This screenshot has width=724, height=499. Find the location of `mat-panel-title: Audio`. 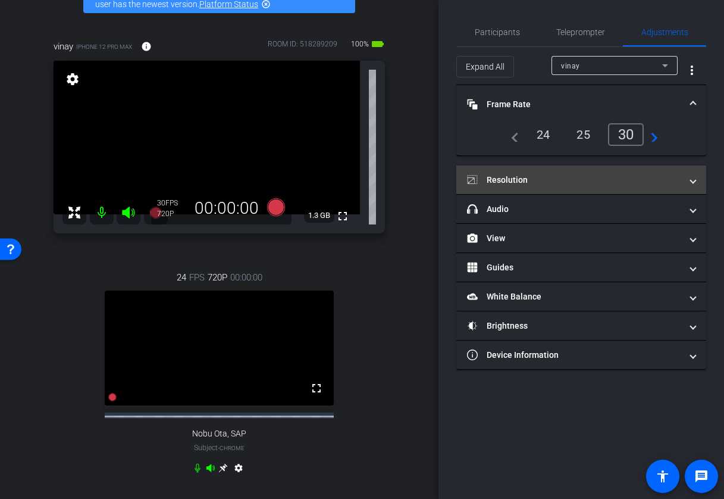

mat-panel-title: Audio is located at coordinates (574, 209).